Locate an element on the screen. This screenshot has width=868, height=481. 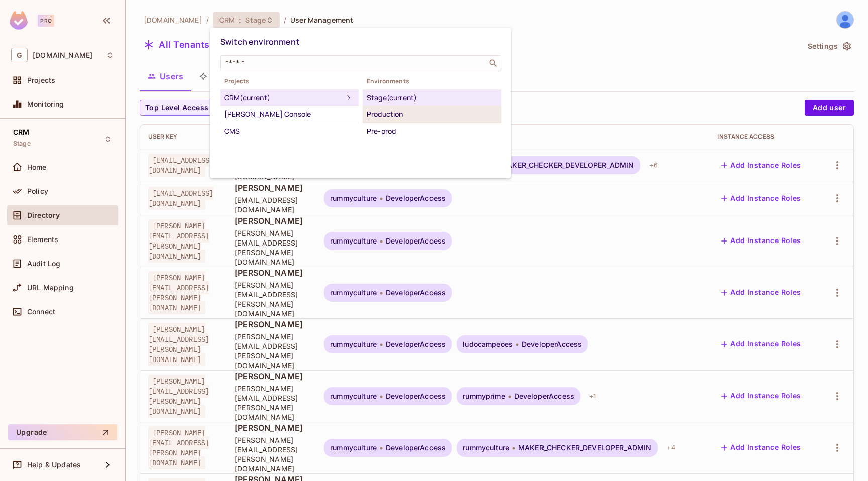
div: CMS is located at coordinates (289, 131).